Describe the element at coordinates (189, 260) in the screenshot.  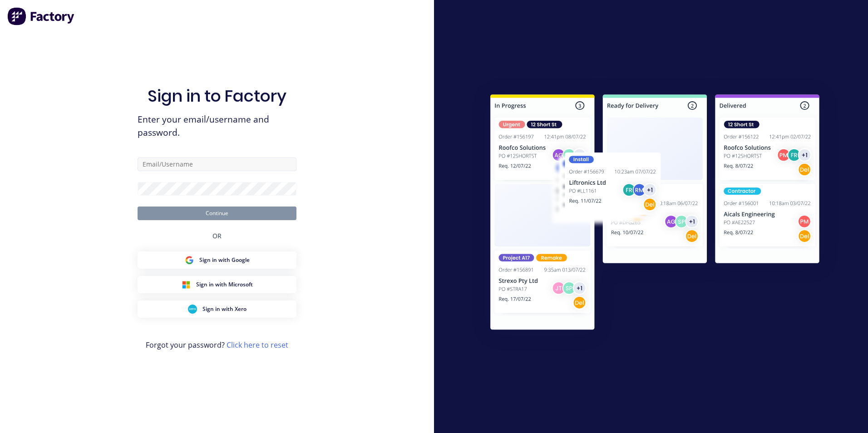
I see `img: Google Sign in` at that location.